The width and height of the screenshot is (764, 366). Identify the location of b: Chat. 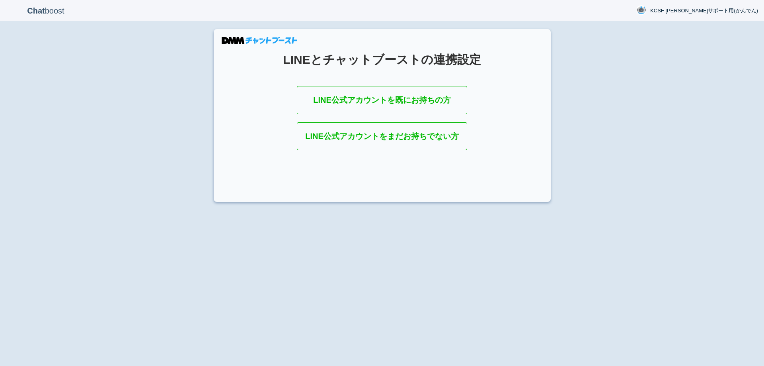
(36, 11).